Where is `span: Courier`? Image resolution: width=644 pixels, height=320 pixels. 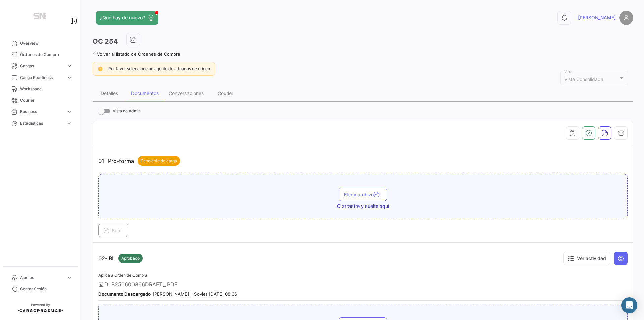 span: Courier is located at coordinates (46, 100).